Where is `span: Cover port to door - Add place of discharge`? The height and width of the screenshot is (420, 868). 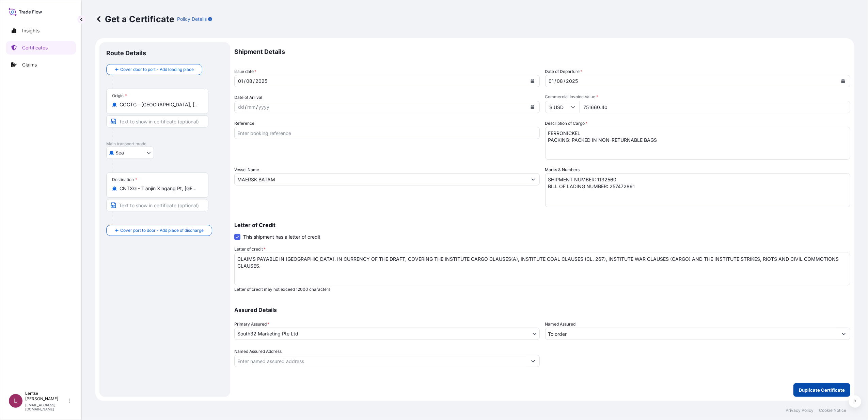
span: Cover port to door - Add place of discharge is located at coordinates (162, 230).